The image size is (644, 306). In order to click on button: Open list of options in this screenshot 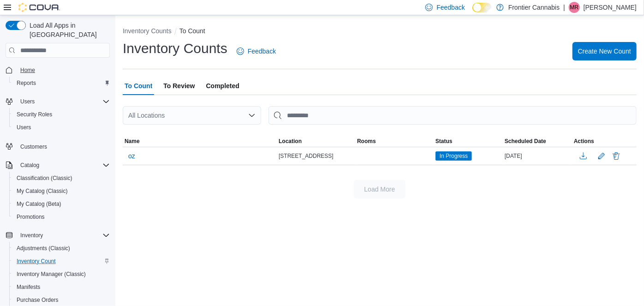, I will do `click(252, 115)`.